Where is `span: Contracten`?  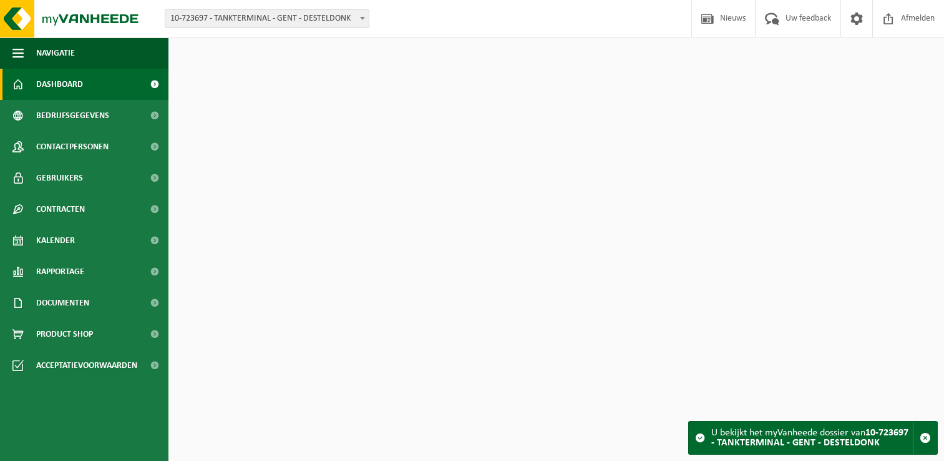
span: Contracten is located at coordinates (61, 209).